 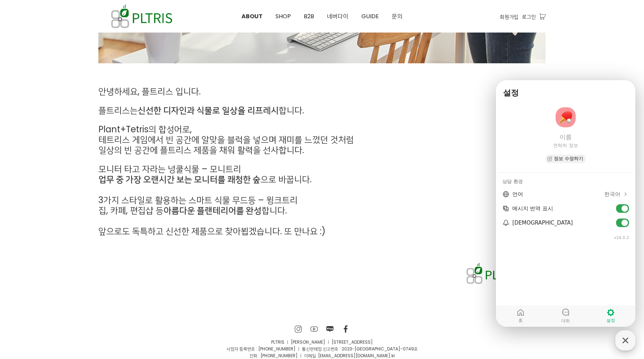 I want to click on a: 문의, so click(x=397, y=16).